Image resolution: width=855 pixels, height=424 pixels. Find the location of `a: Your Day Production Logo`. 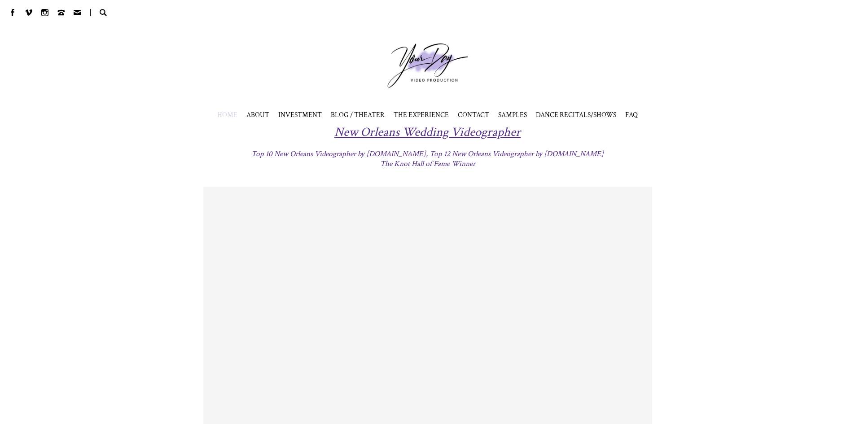

a: Your Day Production Logo is located at coordinates (428, 66).